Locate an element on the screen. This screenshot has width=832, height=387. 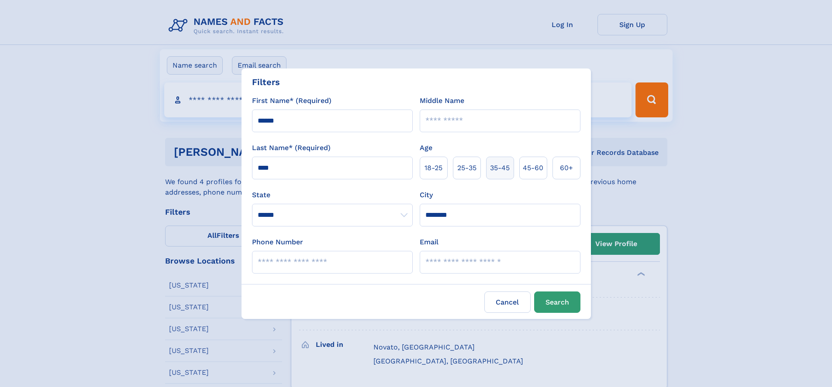
span: 18‑25 is located at coordinates (433, 168).